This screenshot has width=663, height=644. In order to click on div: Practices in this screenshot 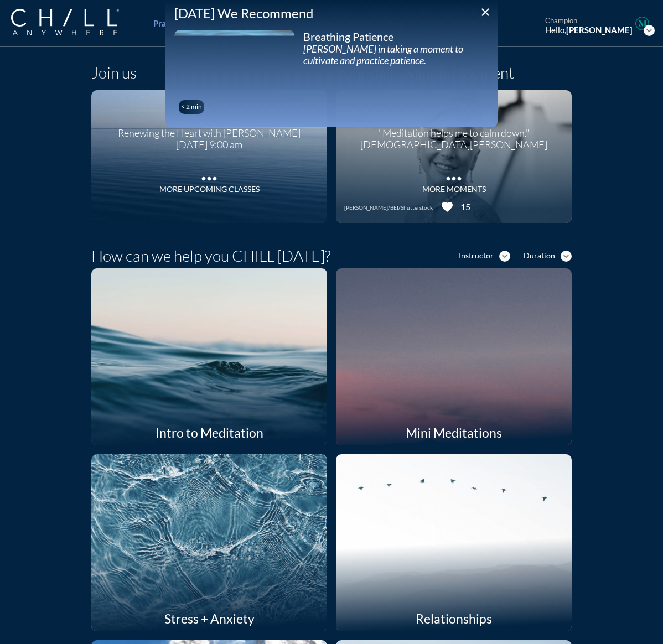, I will do `click(171, 23)`.